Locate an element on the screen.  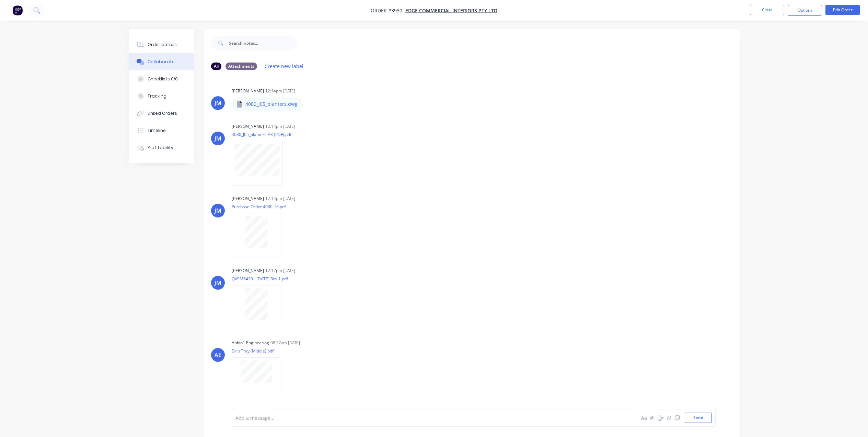
div: All is located at coordinates (216, 66).